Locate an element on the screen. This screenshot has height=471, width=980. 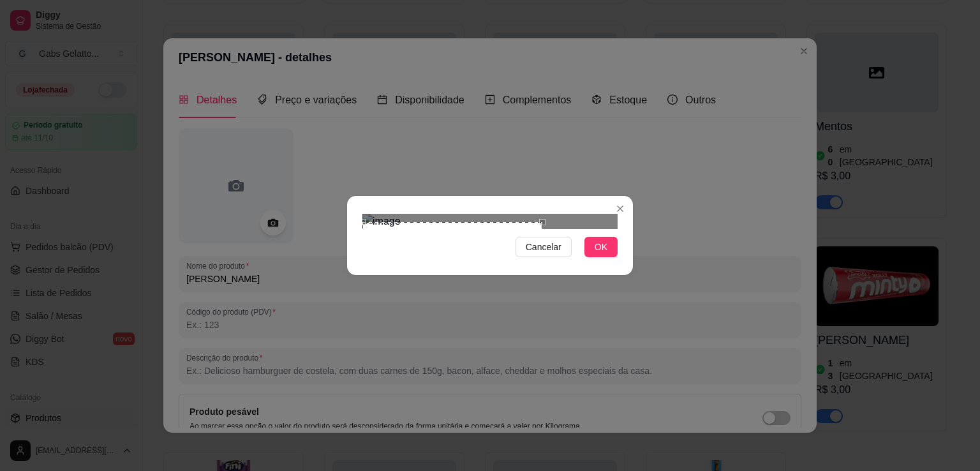
button: Close is located at coordinates (620, 208).